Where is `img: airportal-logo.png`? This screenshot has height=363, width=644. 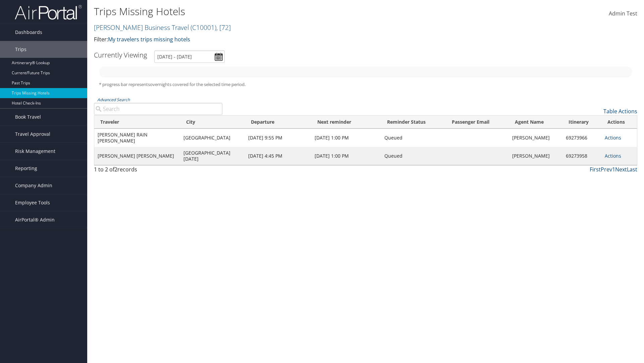 img: airportal-logo.png is located at coordinates (48, 12).